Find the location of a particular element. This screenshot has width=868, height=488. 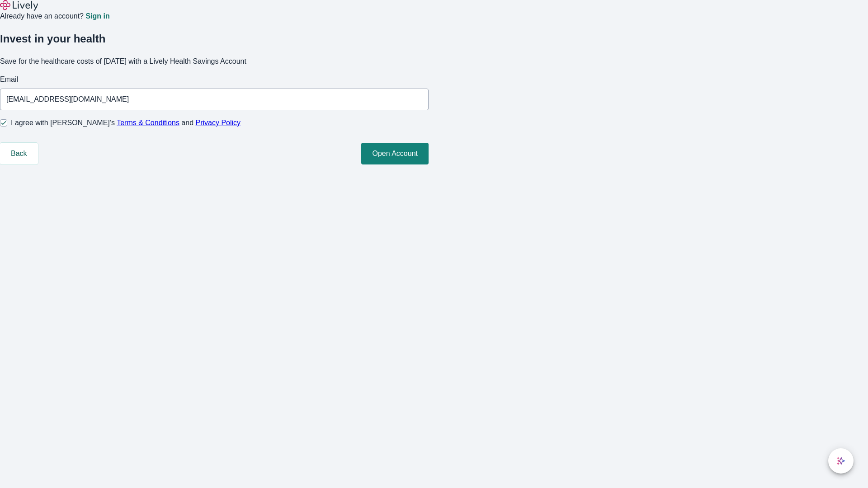

a: Terms & Conditions is located at coordinates (148, 122).